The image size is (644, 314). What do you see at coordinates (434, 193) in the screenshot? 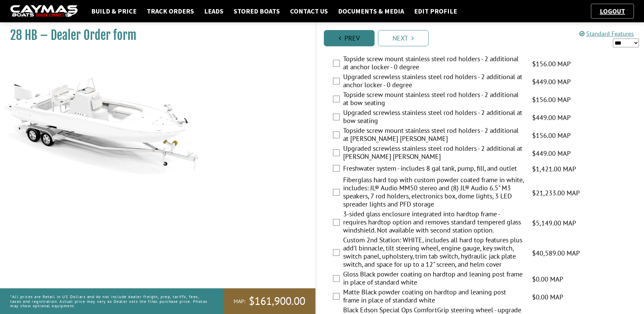
I see `label: Fiberglass hard top with custom powder coated frame in white, includes: JL® Audio MM50 stereo and...` at bounding box center [434, 193].